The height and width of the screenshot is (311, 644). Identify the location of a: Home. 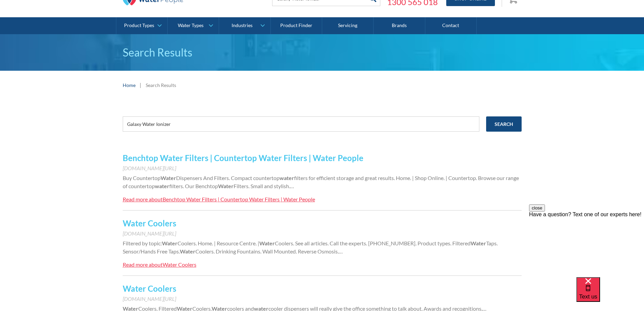
(129, 85).